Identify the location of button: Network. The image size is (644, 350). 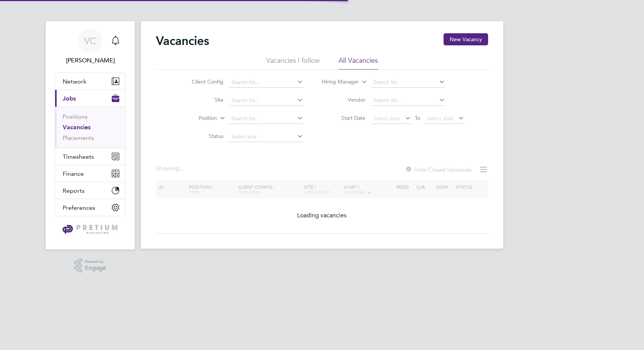
(90, 81).